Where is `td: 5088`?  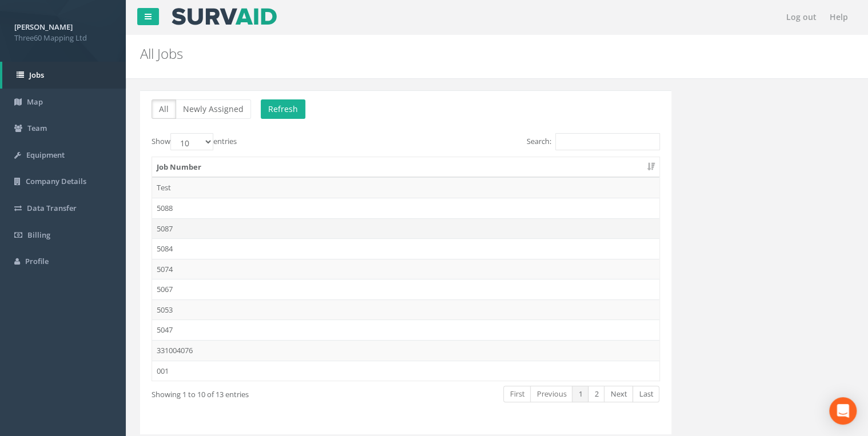
td: 5088 is located at coordinates (406, 208).